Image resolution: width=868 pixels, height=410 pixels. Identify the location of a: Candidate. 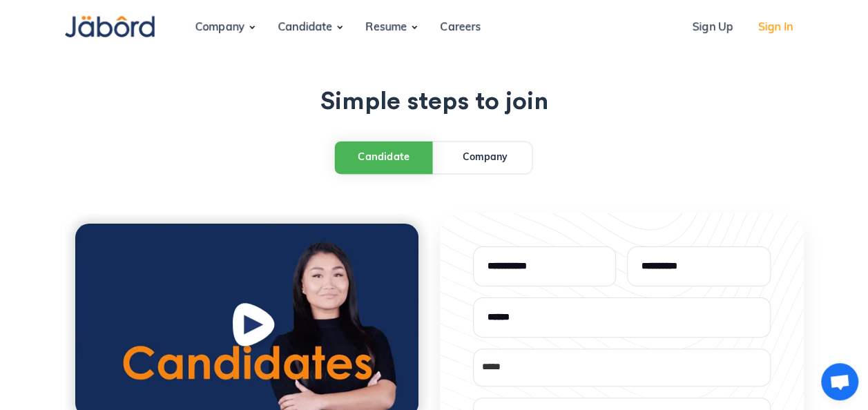
(383, 157).